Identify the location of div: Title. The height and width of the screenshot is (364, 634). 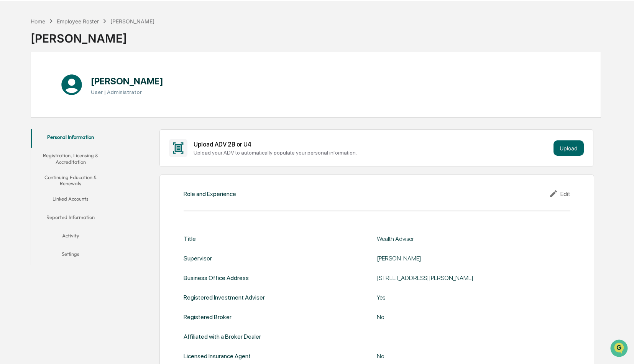
(190, 238).